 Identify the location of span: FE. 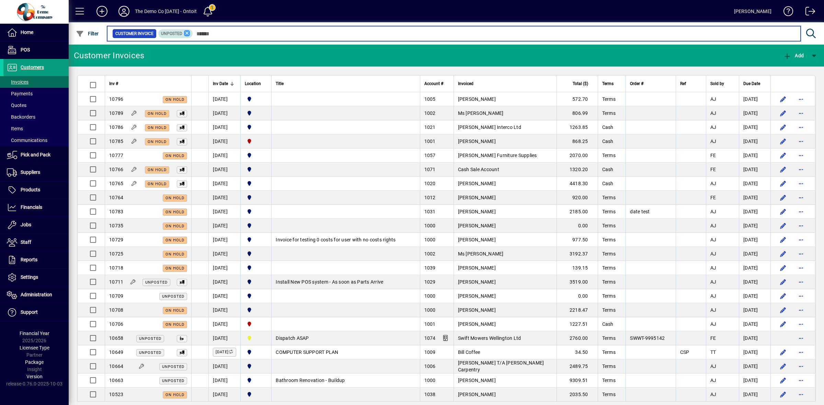
(713, 170).